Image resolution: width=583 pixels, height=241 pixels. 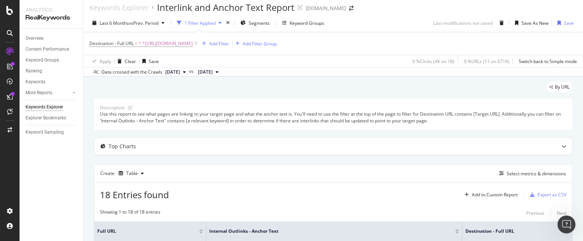 I want to click on div: Explorer Bookmarks, so click(x=46, y=118).